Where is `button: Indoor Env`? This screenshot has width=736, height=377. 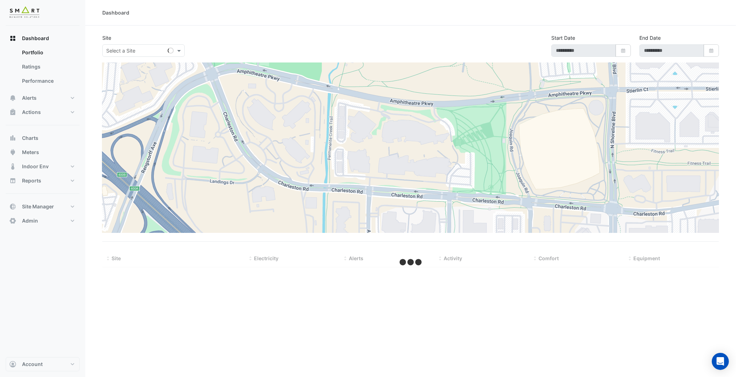 button: Indoor Env is located at coordinates (43, 166).